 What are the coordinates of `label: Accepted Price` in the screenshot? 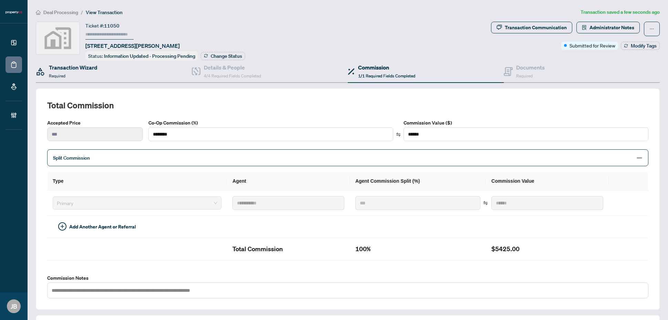 It's located at (95, 123).